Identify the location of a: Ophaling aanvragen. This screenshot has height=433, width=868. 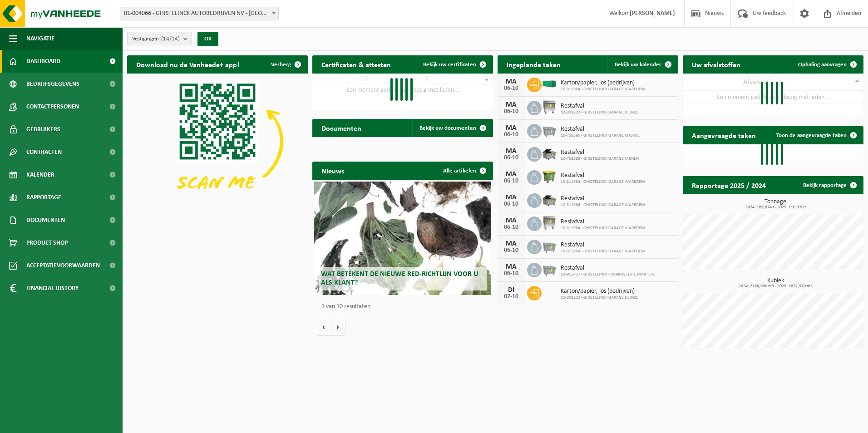
(827, 64).